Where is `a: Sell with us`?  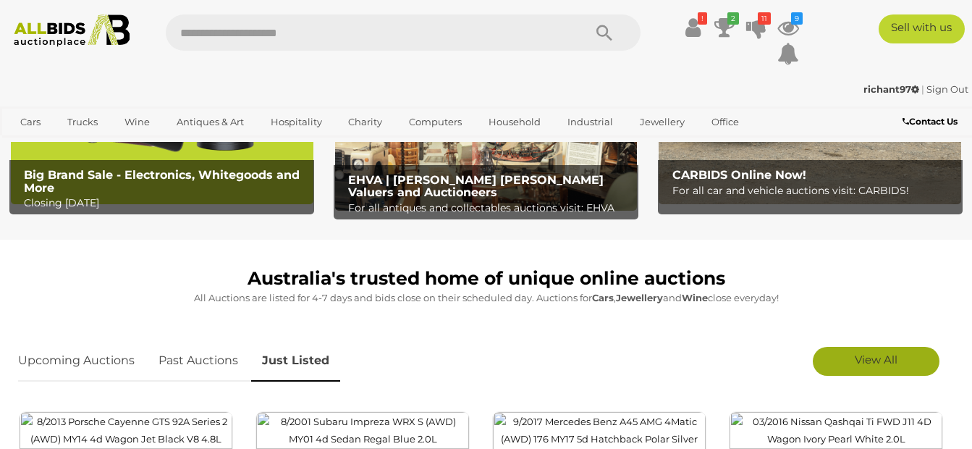 a: Sell with us is located at coordinates (921, 29).